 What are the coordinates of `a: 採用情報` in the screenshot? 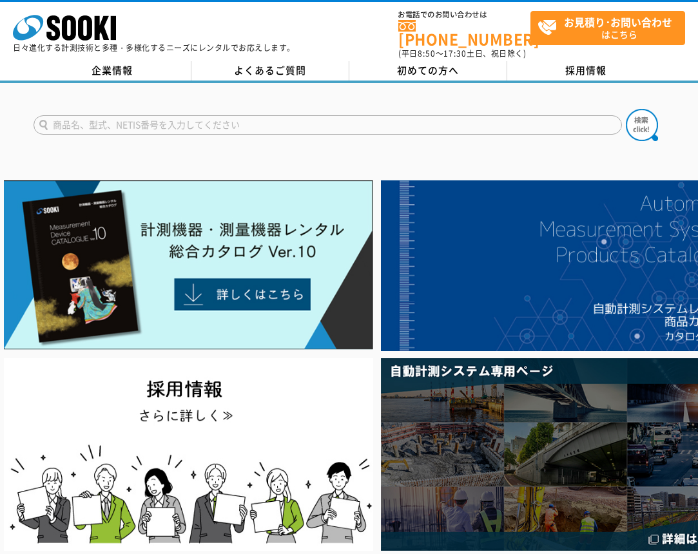 It's located at (586, 71).